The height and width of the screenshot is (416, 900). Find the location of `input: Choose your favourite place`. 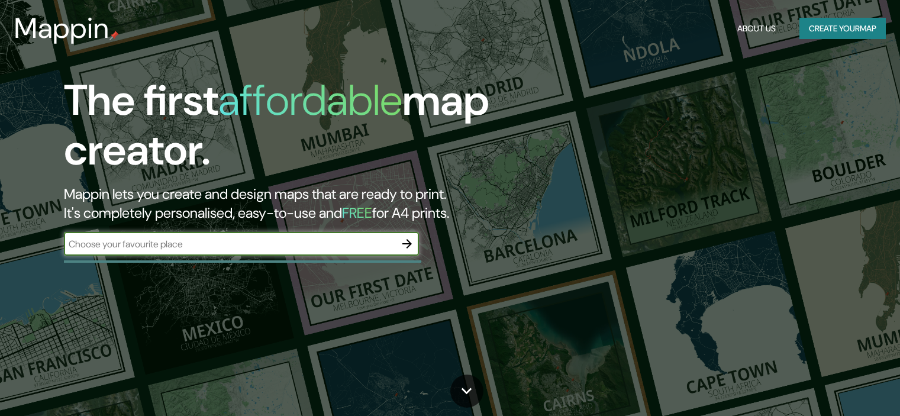

input: Choose your favourite place is located at coordinates (229, 244).